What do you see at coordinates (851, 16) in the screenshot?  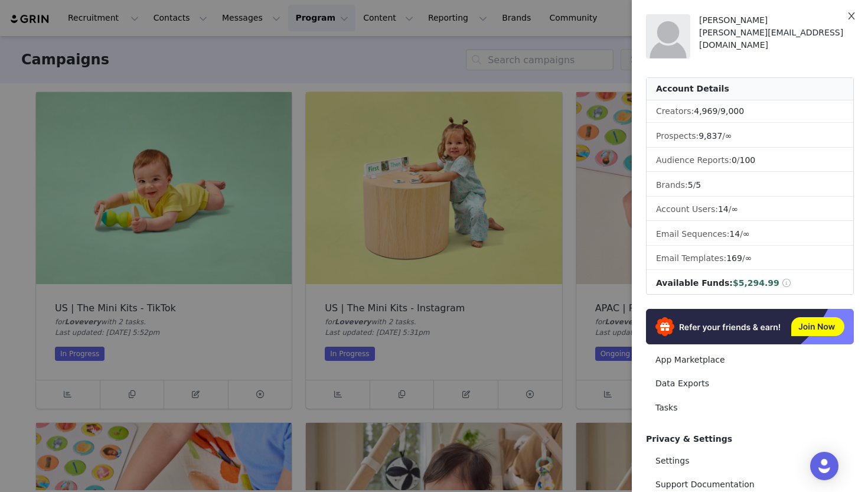 I see `i: icon: close` at bounding box center [851, 16].